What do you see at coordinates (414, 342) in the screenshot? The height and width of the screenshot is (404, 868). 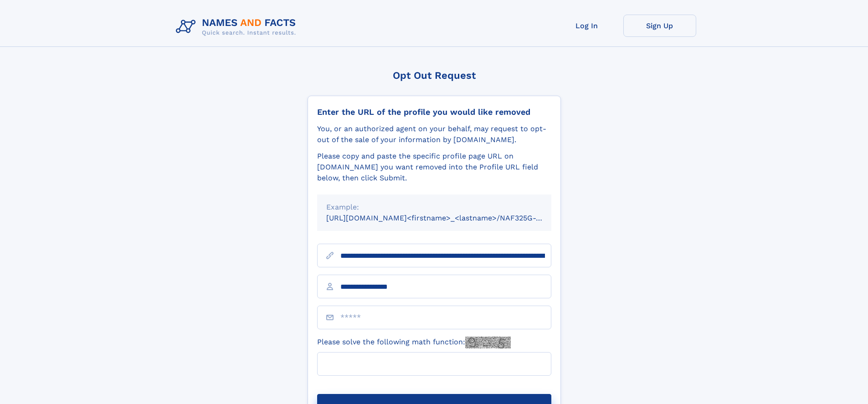 I see `label: Please solve the following math function:` at bounding box center [414, 342].